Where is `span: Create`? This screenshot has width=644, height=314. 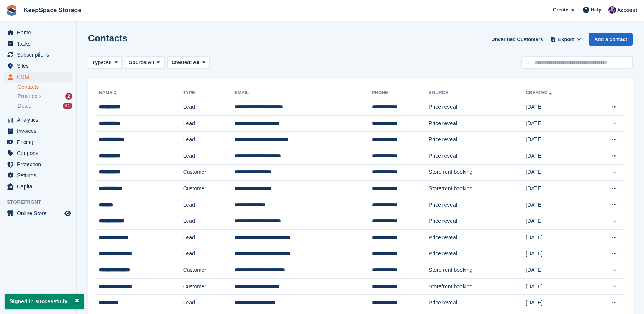
span: Create is located at coordinates (561, 10).